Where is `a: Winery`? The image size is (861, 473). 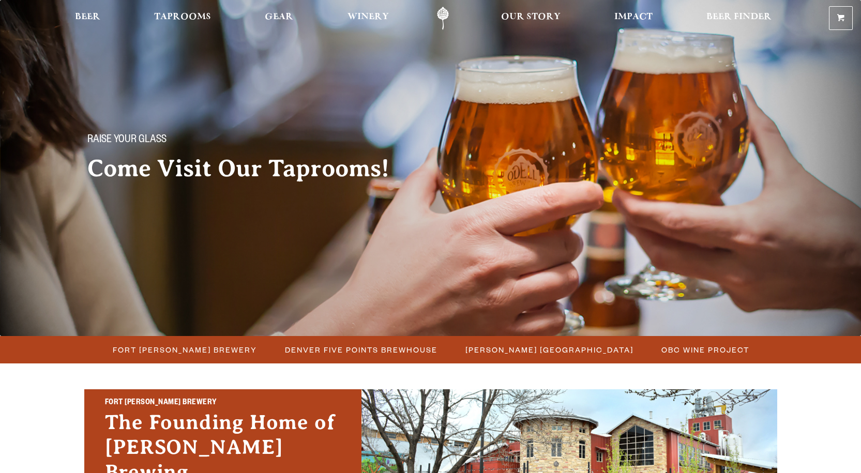 a: Winery is located at coordinates (368, 18).